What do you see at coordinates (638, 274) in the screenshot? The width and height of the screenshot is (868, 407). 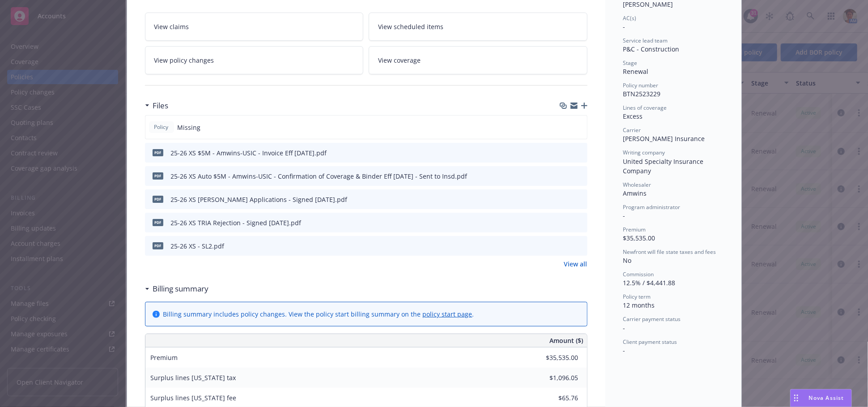 I see `span: Commission` at bounding box center [638, 274].